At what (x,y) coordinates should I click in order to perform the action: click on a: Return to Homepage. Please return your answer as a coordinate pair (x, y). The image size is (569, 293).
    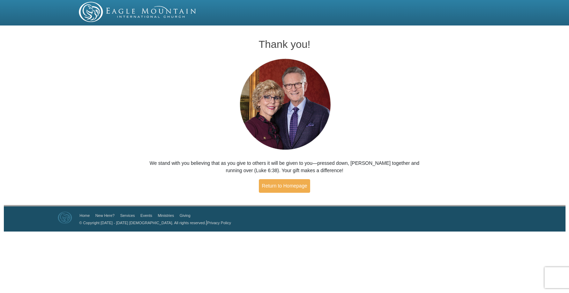
    Looking at the image, I should click on (285, 186).